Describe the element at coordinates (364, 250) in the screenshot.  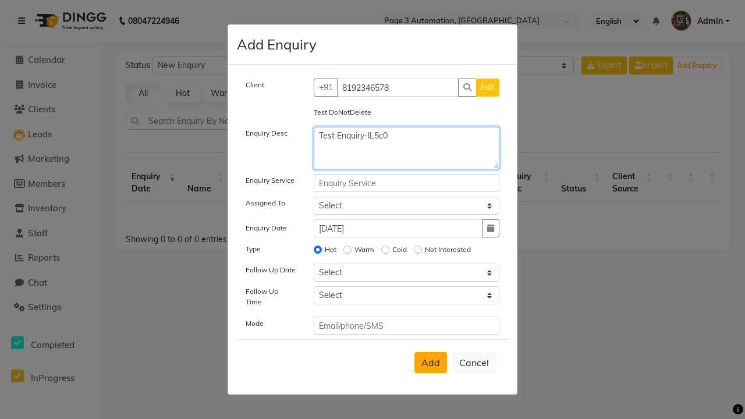
I see `label: Warm` at that location.